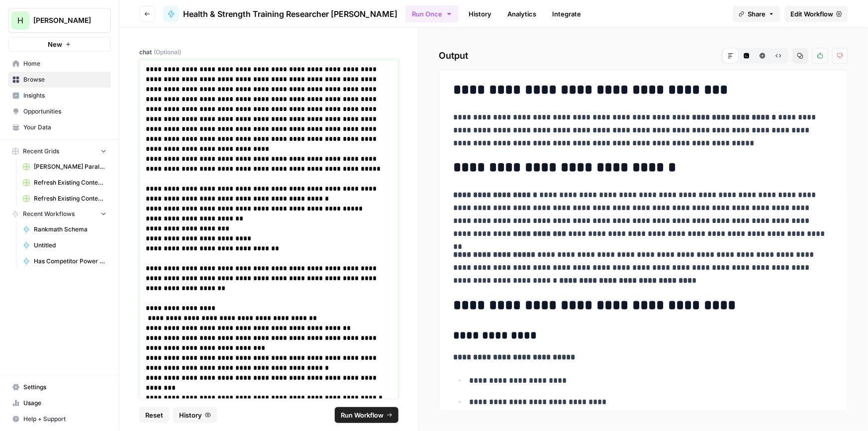  What do you see at coordinates (643, 55) in the screenshot?
I see `h2: Output` at bounding box center [643, 55].